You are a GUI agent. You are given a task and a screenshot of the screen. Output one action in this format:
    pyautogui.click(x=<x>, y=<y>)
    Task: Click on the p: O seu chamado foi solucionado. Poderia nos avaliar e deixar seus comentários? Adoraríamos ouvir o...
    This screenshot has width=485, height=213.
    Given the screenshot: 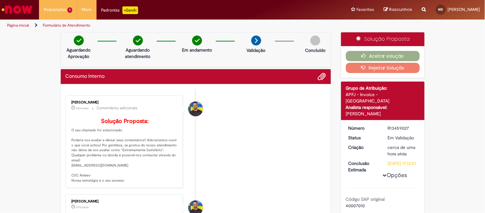 What is the action you would take?
    pyautogui.click(x=125, y=150)
    